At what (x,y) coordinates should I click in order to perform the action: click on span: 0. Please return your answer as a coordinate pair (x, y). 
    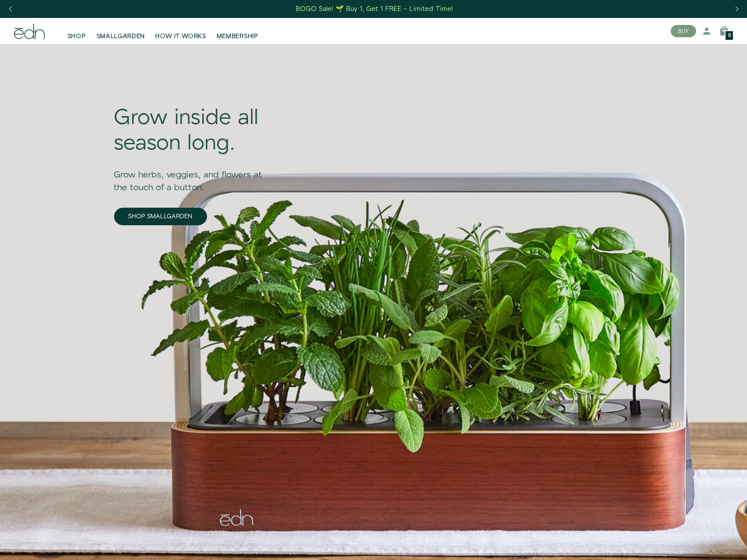
    Looking at the image, I should click on (730, 35).